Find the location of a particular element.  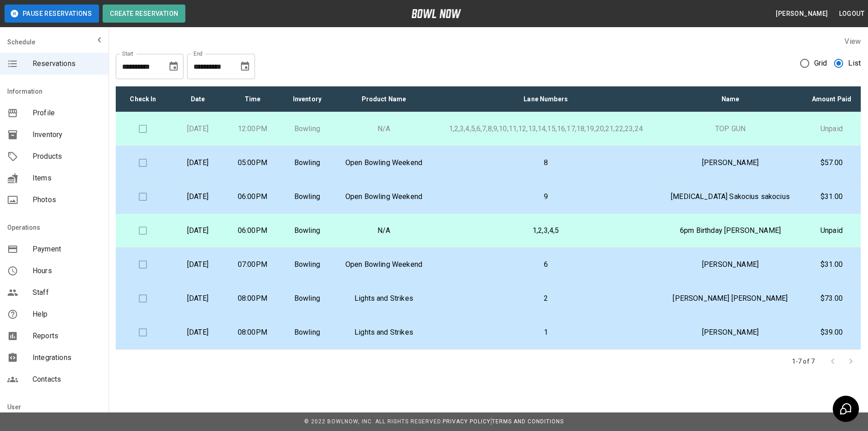

th: Time is located at coordinates (252, 99).